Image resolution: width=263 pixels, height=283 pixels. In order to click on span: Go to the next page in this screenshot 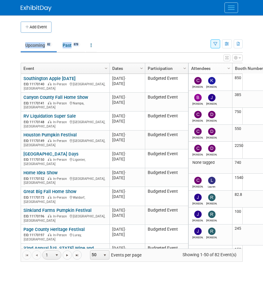, I will do `click(67, 256)`.